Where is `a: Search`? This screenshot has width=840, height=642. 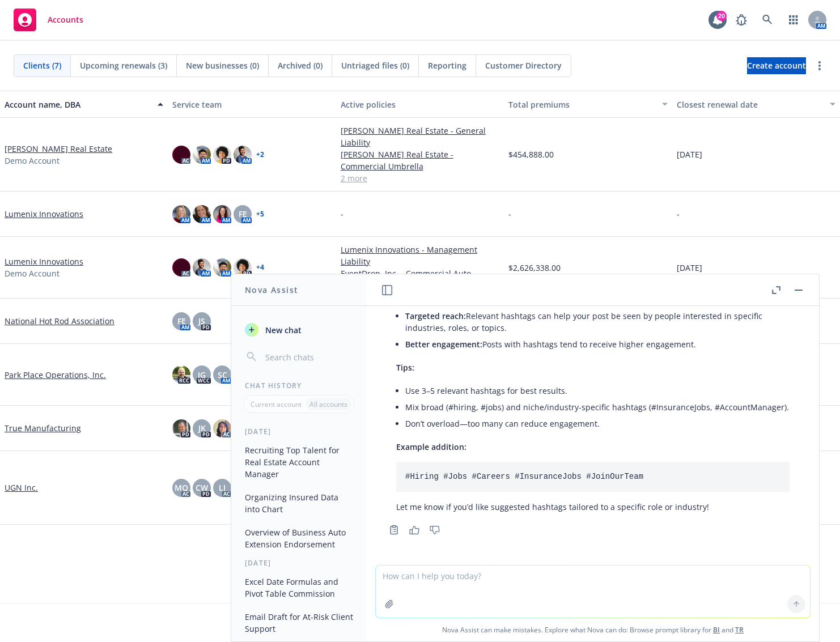
a: Search is located at coordinates (767, 20).